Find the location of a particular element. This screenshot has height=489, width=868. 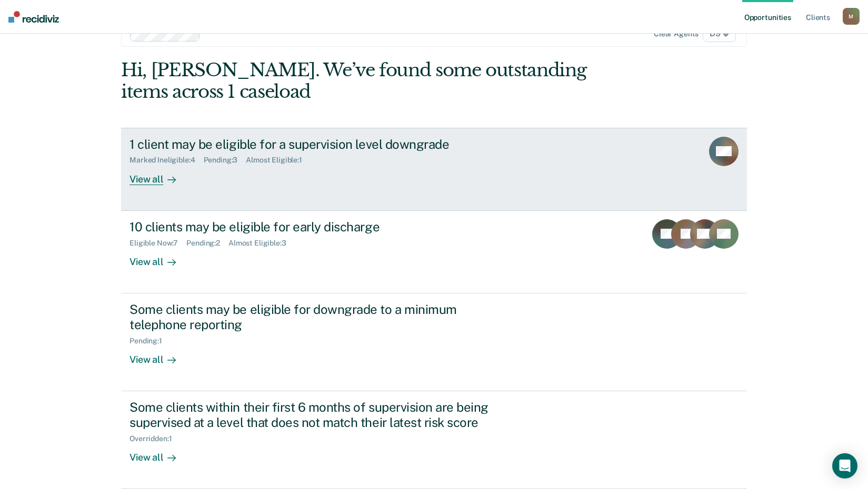

div: Pending : 2 is located at coordinates (208, 243).